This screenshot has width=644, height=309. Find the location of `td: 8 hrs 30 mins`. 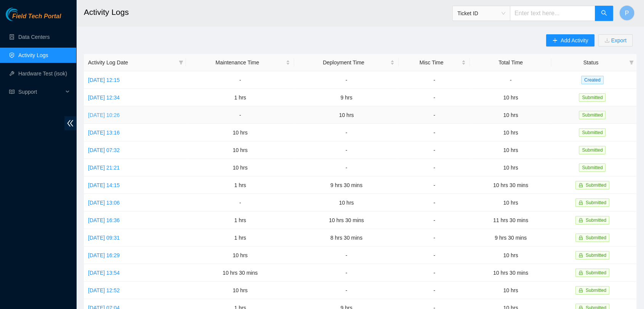

td: 8 hrs 30 mins is located at coordinates (346, 238).